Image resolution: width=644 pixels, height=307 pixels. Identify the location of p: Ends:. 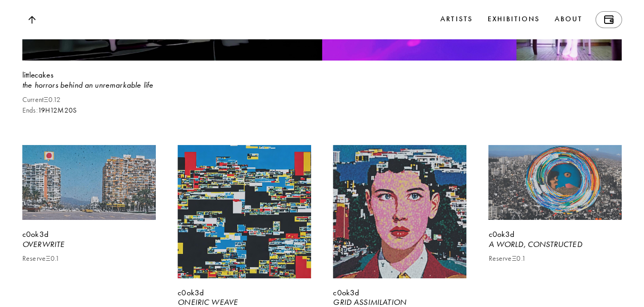
(50, 110).